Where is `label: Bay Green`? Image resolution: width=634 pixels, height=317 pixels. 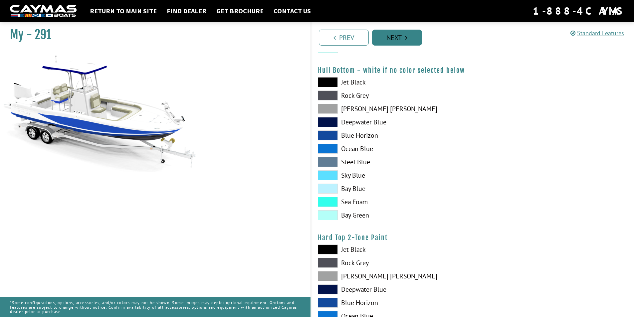
label: Bay Green is located at coordinates (392, 215).